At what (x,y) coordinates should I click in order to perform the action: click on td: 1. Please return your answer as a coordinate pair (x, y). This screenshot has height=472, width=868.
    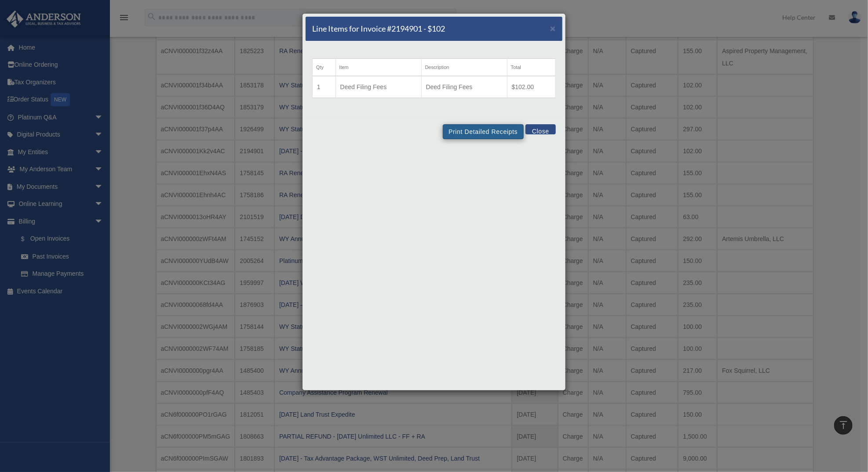
    Looking at the image, I should click on (324, 87).